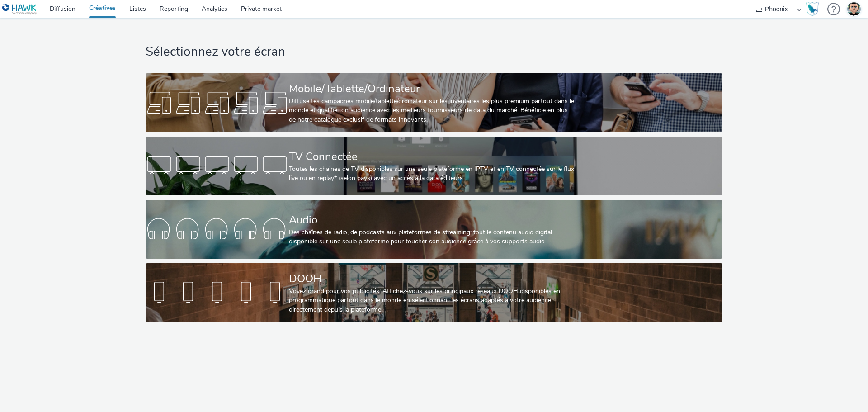 This screenshot has width=868, height=412. What do you see at coordinates (432, 300) in the screenshot?
I see `div: Voyez grand pour vos publicités! Affichez-vous sur les principaux réseaux DOOH disponibles en pro...` at bounding box center [432, 300].